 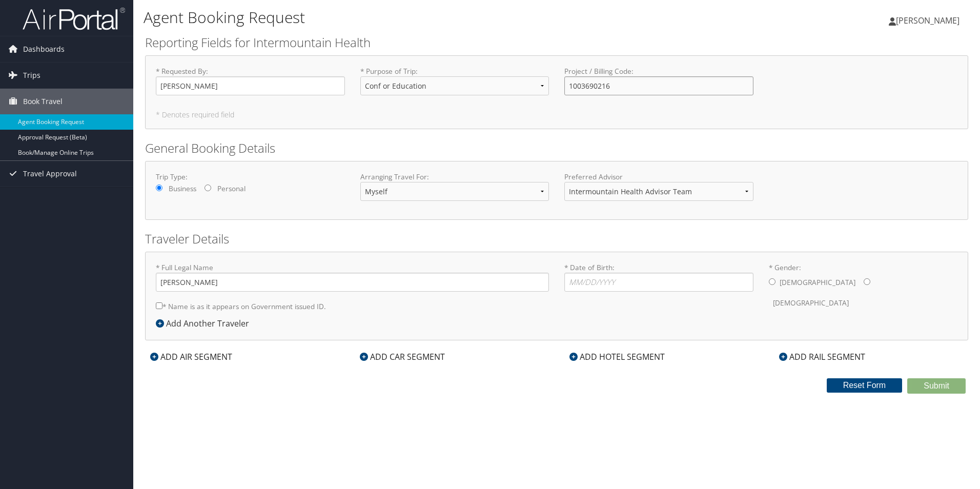 What do you see at coordinates (250, 81) in the screenshot?
I see `label: * Requested By :` at bounding box center [250, 81].